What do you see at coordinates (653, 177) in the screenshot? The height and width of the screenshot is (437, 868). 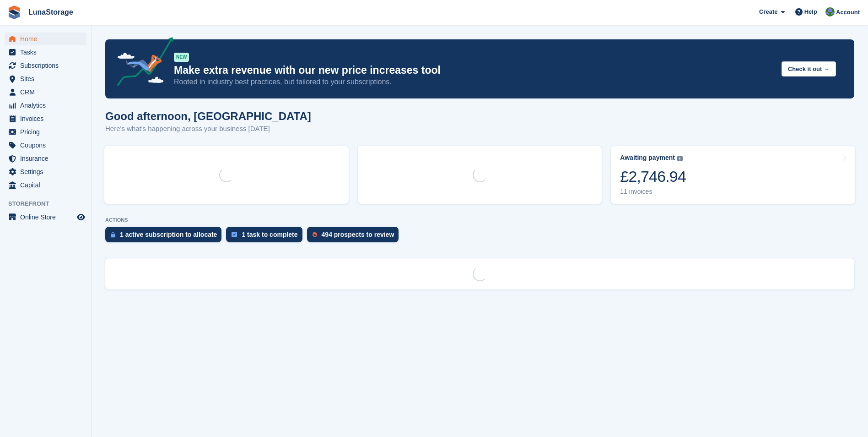 I see `div: £2,746.94` at bounding box center [653, 177].